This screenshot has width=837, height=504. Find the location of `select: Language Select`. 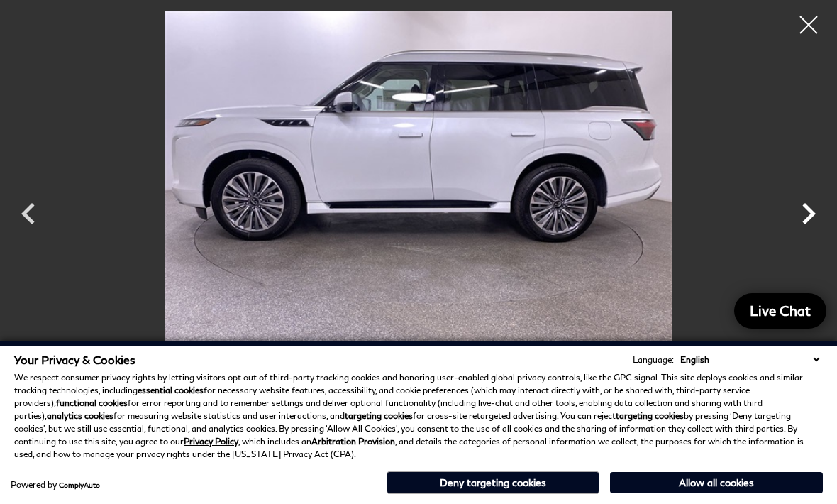

select: Language Select is located at coordinates (750, 359).